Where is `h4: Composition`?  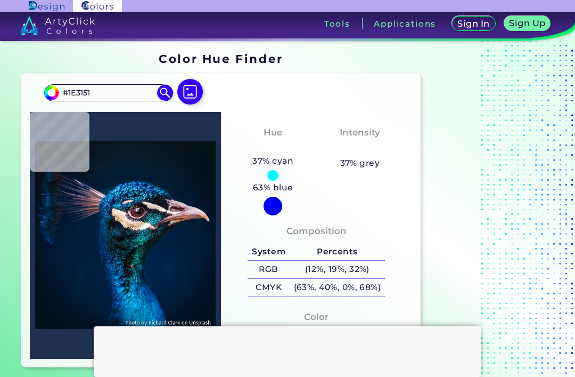 h4: Composition is located at coordinates (316, 231).